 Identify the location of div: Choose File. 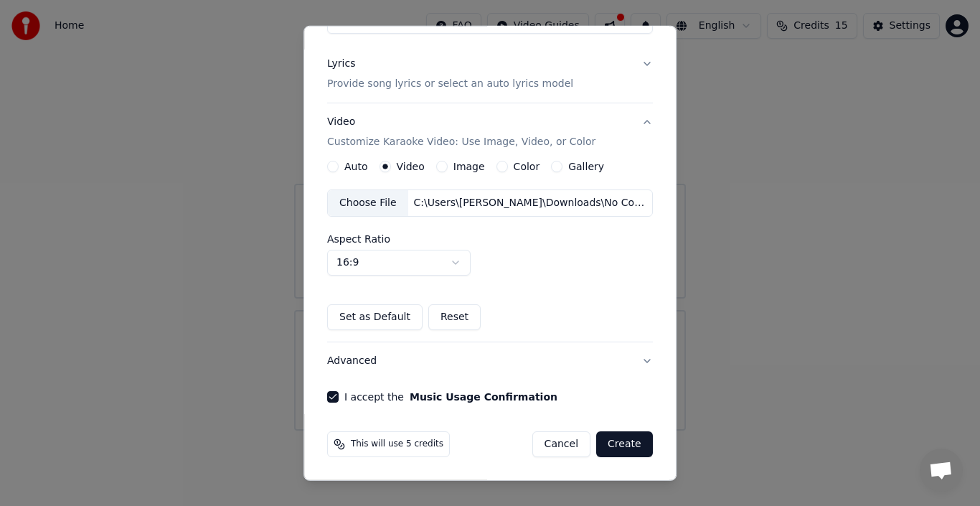
(368, 203).